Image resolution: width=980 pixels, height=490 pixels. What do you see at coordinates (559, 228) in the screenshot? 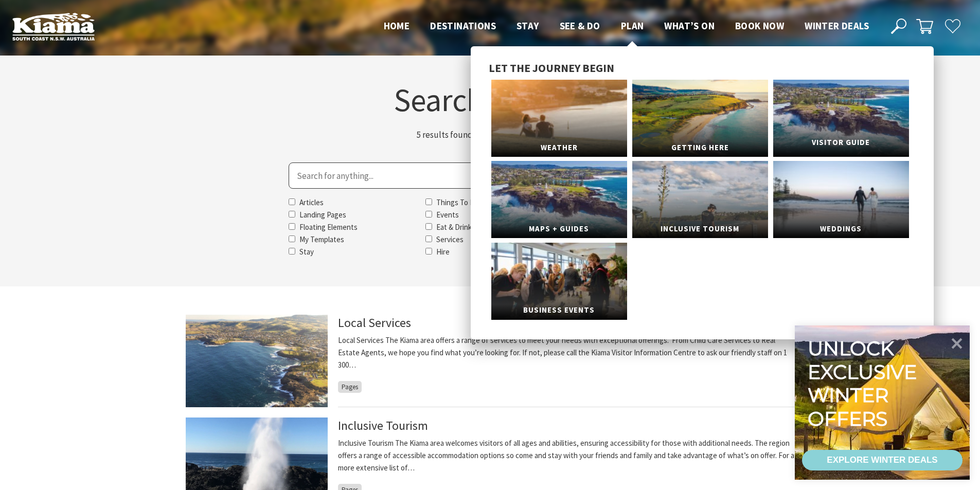
I see `span: Maps + Guides` at bounding box center [559, 228].